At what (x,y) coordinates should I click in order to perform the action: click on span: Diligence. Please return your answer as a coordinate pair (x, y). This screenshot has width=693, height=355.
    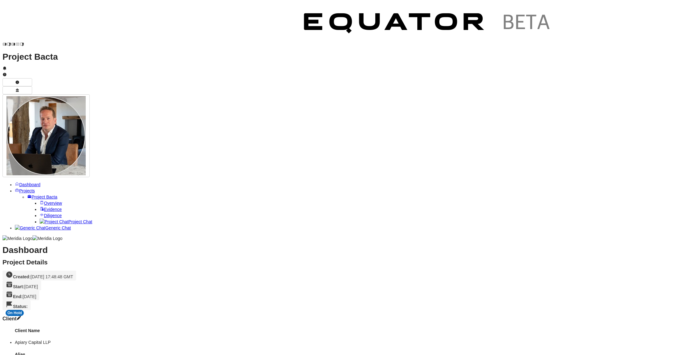
    Looking at the image, I should click on (53, 216).